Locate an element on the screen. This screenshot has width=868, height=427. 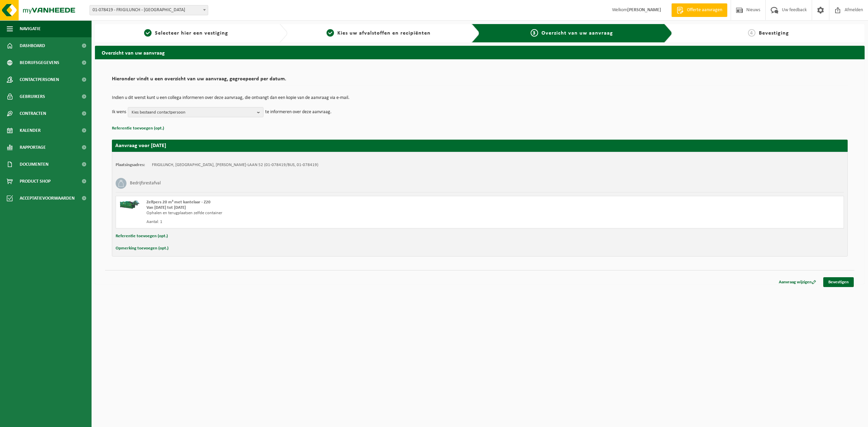
span: Contactpersonen is located at coordinates (39, 79).